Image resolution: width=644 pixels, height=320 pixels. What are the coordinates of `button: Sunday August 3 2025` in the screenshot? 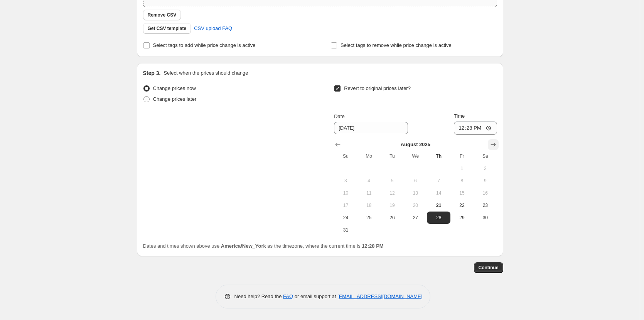 It's located at (345, 181).